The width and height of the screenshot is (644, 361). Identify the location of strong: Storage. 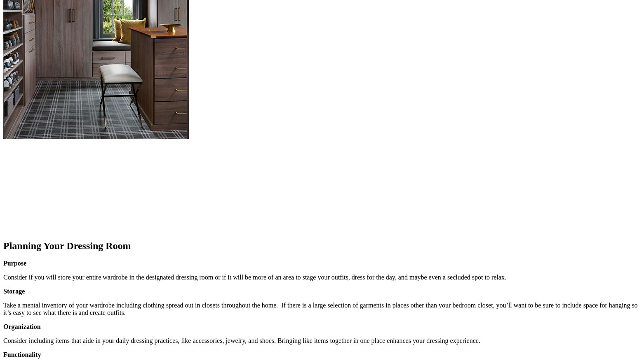
(14, 291).